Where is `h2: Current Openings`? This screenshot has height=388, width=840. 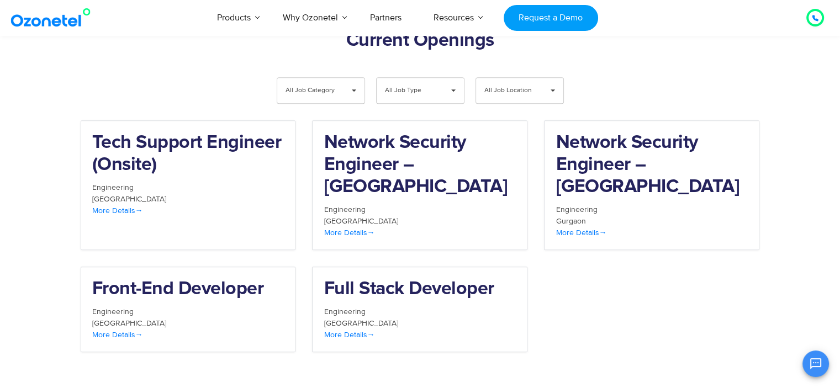
h2: Current Openings is located at coordinates (420, 41).